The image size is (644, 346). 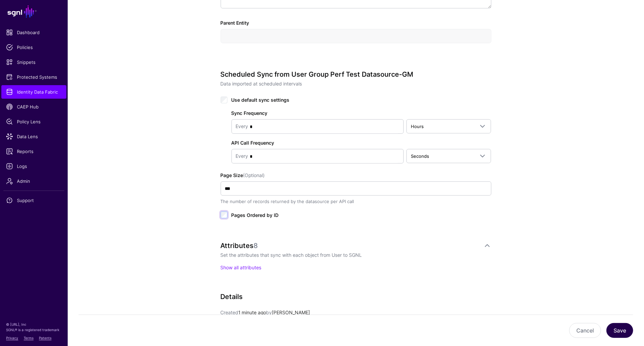 What do you see at coordinates (260, 100) in the screenshot?
I see `span: Use default sync settings` at bounding box center [260, 100].